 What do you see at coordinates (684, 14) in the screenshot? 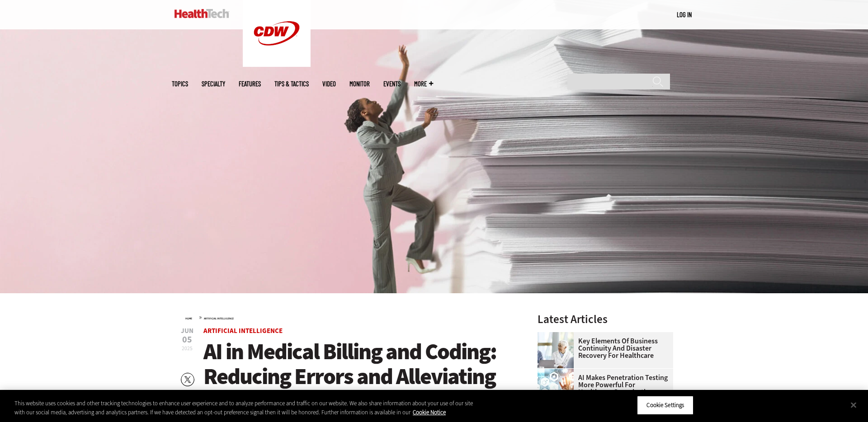
I see `a: Log in` at bounding box center [684, 14].